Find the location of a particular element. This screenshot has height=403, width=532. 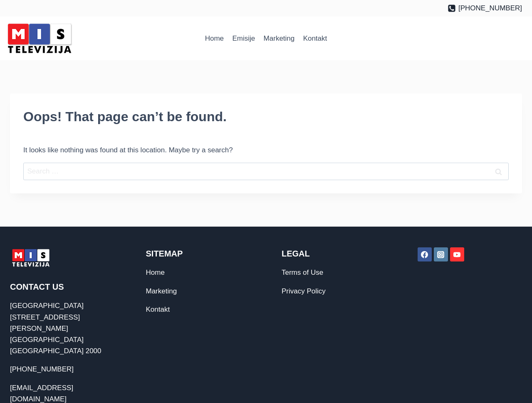

h2: Sitemap is located at coordinates (199, 254).